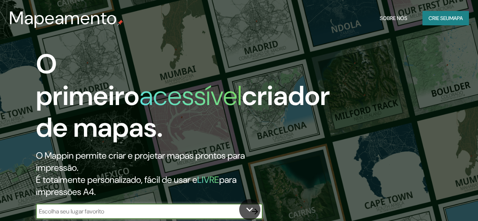 This screenshot has width=478, height=221. What do you see at coordinates (88, 80) in the screenshot?
I see `font: O primeiro` at bounding box center [88, 80].